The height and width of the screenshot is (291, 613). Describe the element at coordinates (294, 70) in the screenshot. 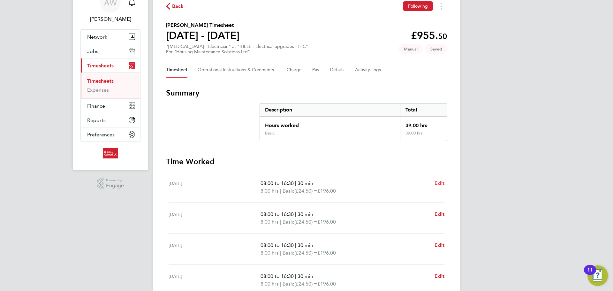

I see `button: Charge` at that location.